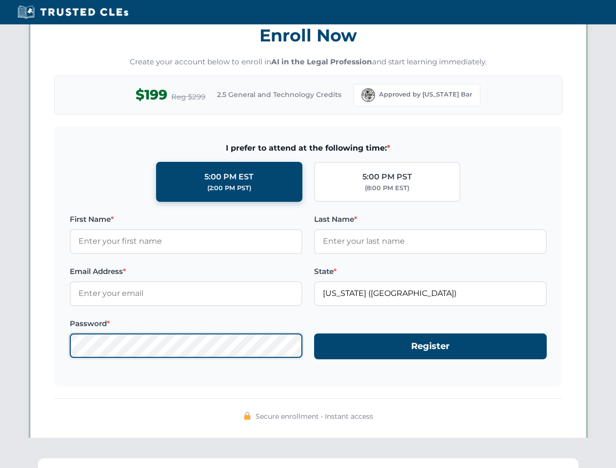 The width and height of the screenshot is (616, 468). What do you see at coordinates (430, 272) in the screenshot?
I see `label: State` at bounding box center [430, 272].